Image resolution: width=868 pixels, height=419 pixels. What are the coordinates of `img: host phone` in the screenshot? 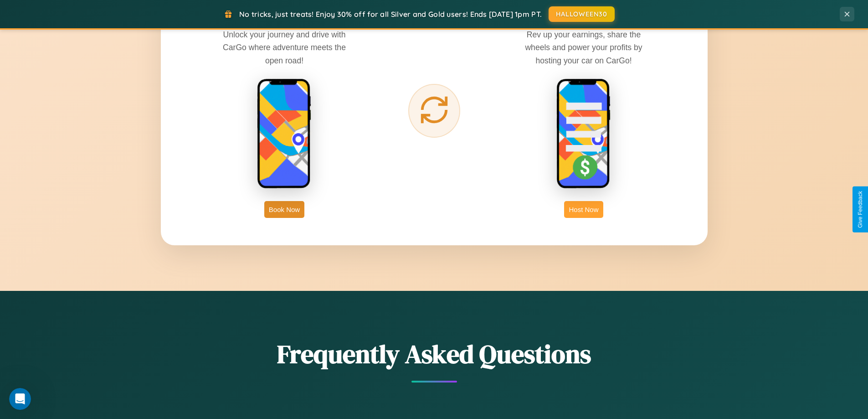 It's located at (584, 134).